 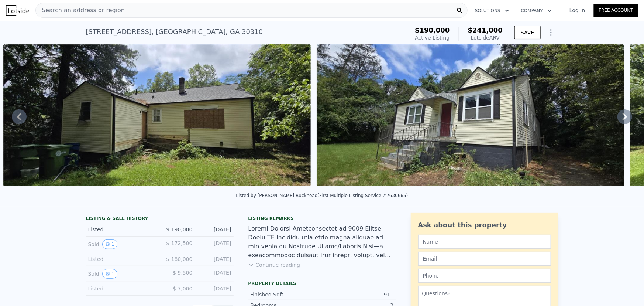 What do you see at coordinates (577, 10) in the screenshot?
I see `a: Log In` at bounding box center [577, 10].